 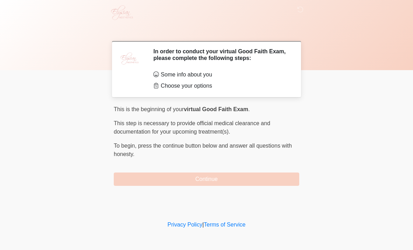 What do you see at coordinates (221, 75) in the screenshot?
I see `li: Some info about you` at bounding box center [221, 75].